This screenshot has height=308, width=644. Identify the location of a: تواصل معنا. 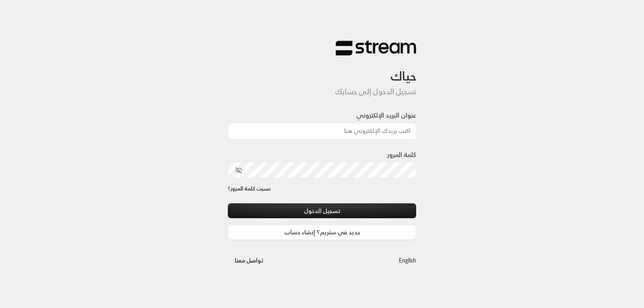
(248, 260).